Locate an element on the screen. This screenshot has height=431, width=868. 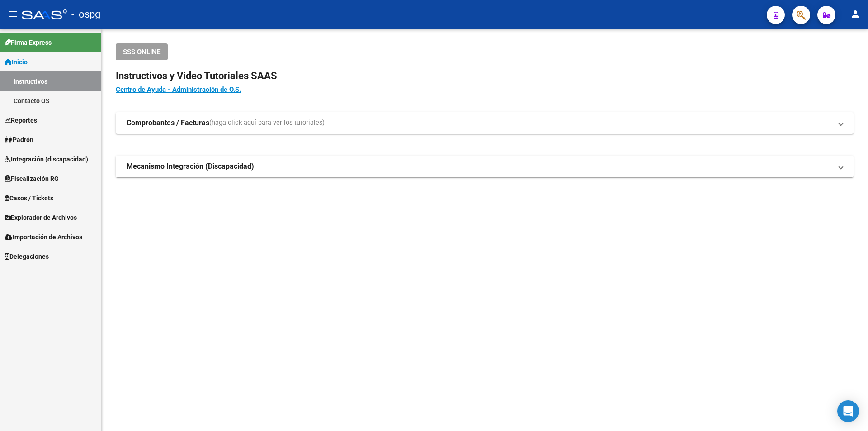
span: SSS ONLINE is located at coordinates (141, 52).